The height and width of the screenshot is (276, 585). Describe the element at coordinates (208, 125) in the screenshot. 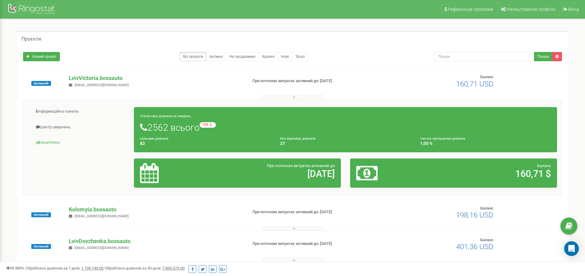

I see `small: -729` at that location.